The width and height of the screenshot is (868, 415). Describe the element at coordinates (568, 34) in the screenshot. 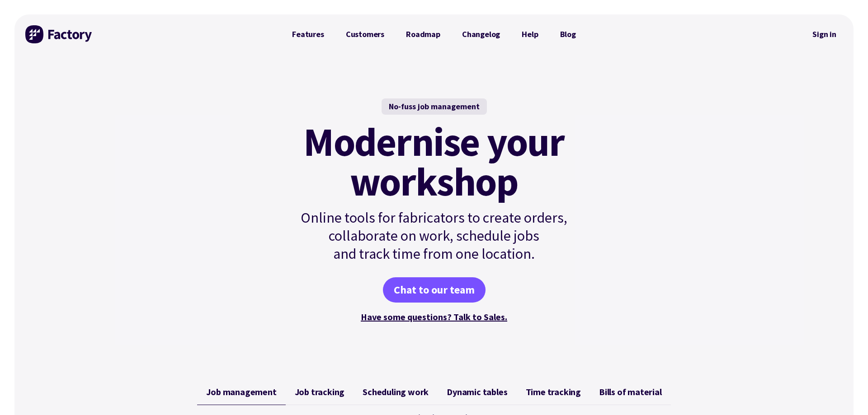

I see `a: Blog` at that location.